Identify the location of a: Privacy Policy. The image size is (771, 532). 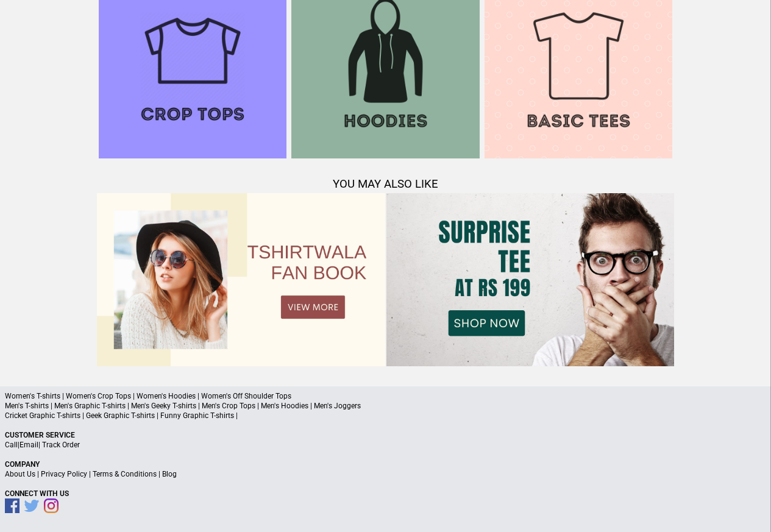
(64, 474).